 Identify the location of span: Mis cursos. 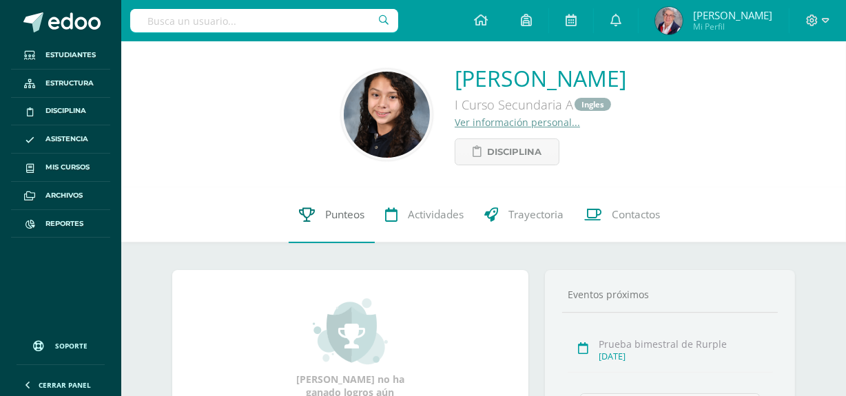
(68, 167).